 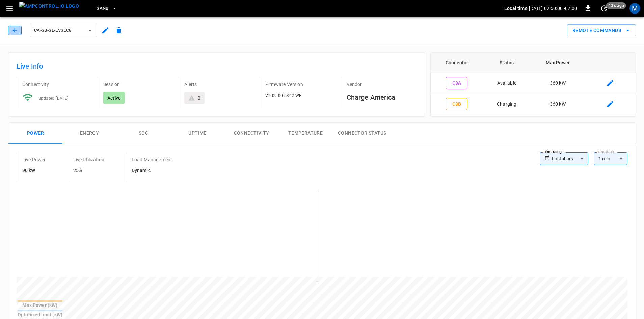 I want to click on label: Resolution, so click(x=607, y=152).